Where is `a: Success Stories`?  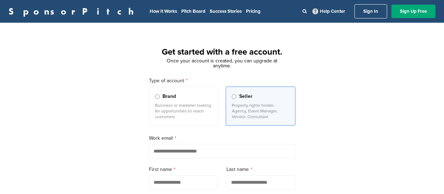
a: Success Stories is located at coordinates (226, 11).